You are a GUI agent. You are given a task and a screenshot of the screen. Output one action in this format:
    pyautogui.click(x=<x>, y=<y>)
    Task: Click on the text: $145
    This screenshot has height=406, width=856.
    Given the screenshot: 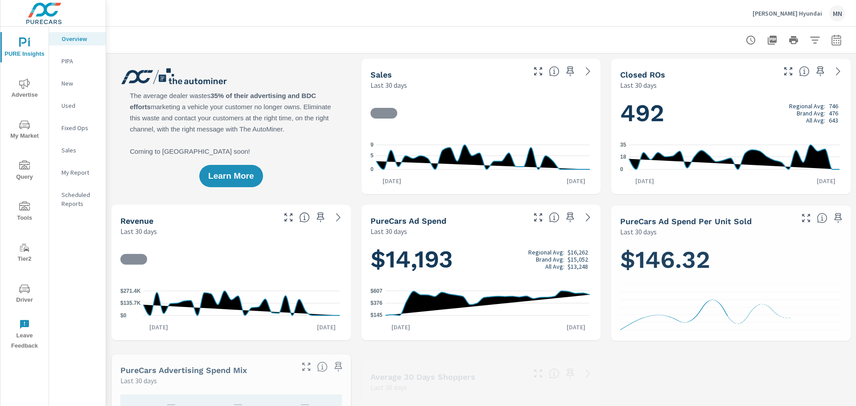 What is the action you would take?
    pyautogui.click(x=376, y=316)
    